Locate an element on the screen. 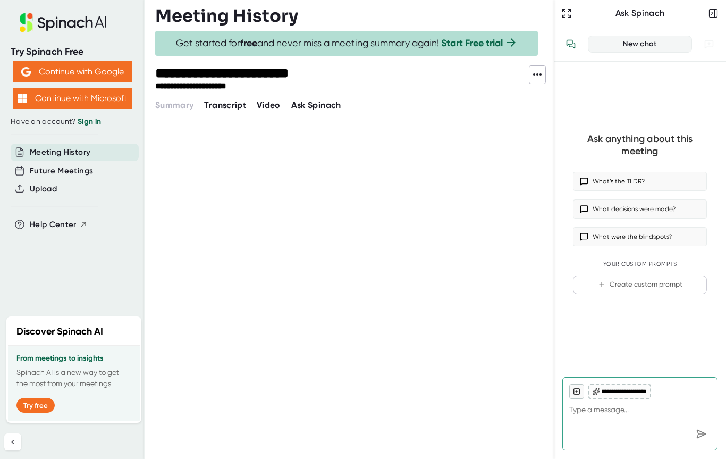  span: Meeting History is located at coordinates (60, 152).